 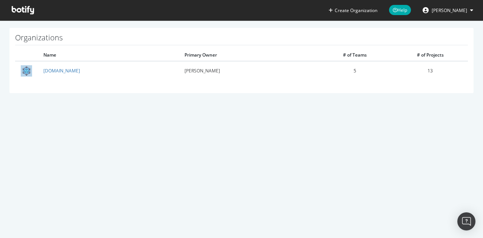 I want to click on th: Name, so click(x=108, y=55).